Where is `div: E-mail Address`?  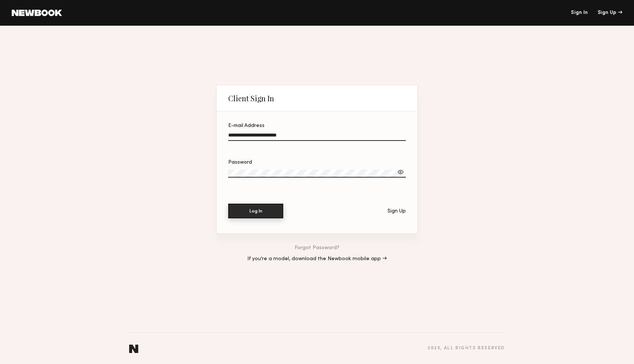 div: E-mail Address is located at coordinates (317, 126).